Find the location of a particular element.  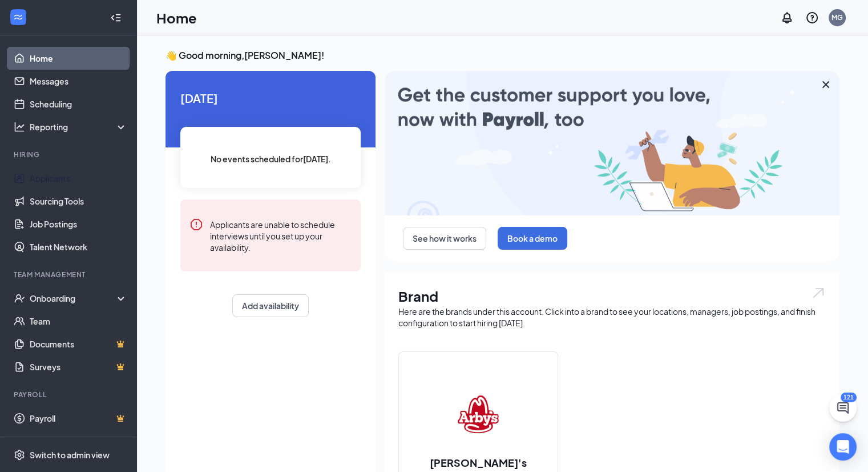

div: Applicants are unable to schedule interviews until you set up your availability. is located at coordinates (281, 236).